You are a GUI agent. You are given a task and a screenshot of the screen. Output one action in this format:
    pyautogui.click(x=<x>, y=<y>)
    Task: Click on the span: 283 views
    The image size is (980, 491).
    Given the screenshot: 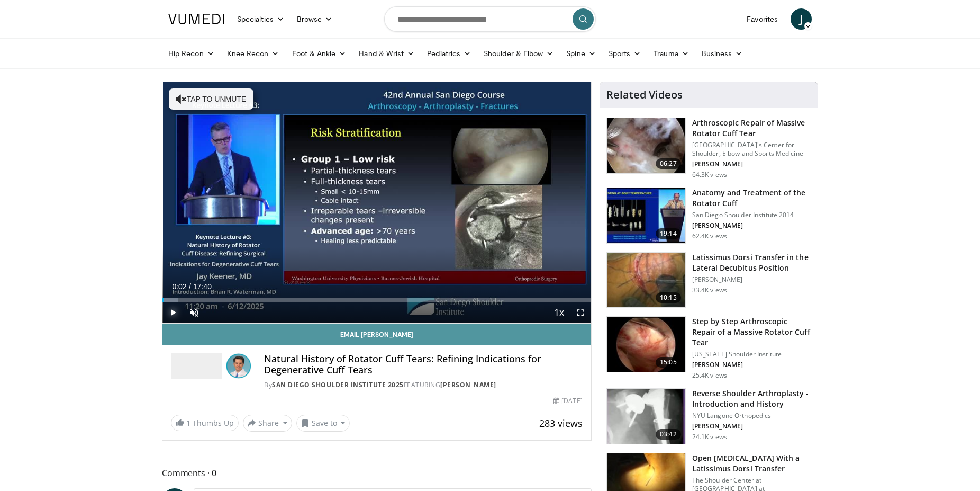 What is the action you would take?
    pyautogui.click(x=561, y=423)
    